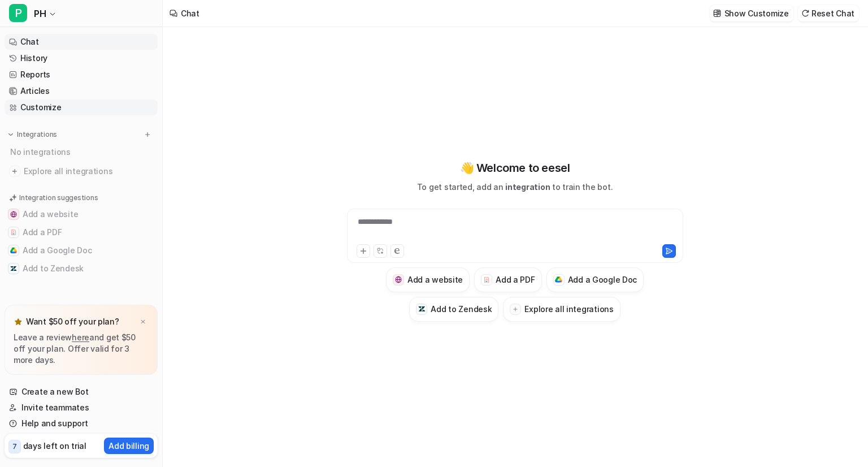 The width and height of the screenshot is (868, 467). What do you see at coordinates (568, 308) in the screenshot?
I see `h3: Explore all integrations` at bounding box center [568, 308].